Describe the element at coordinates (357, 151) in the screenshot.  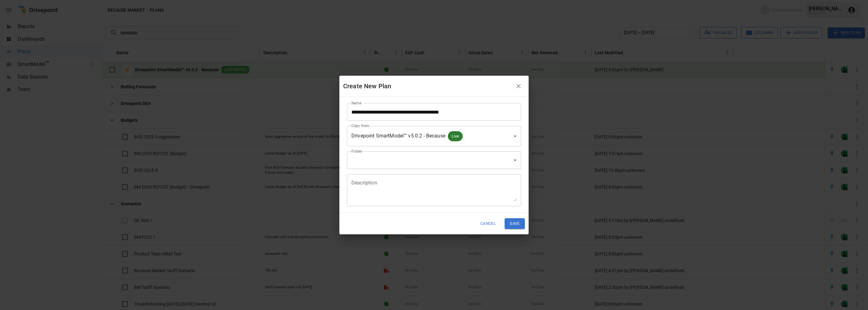
I see `label: Folder` at that location.